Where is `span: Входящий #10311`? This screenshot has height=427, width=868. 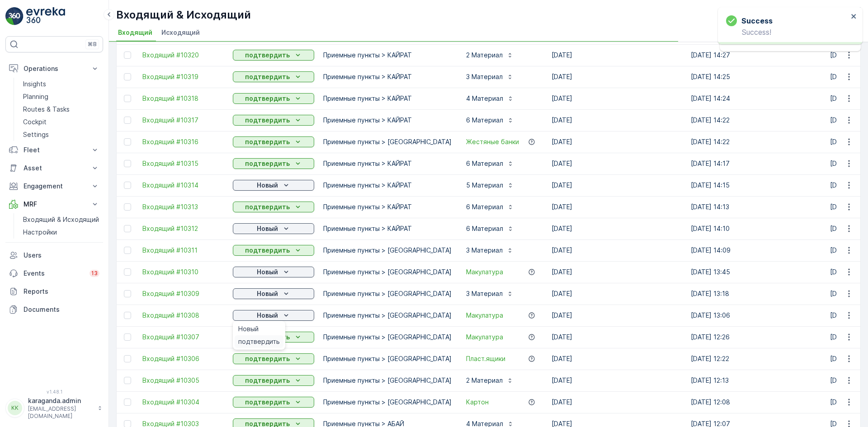 span: Входящий #10311 is located at coordinates (183, 250).